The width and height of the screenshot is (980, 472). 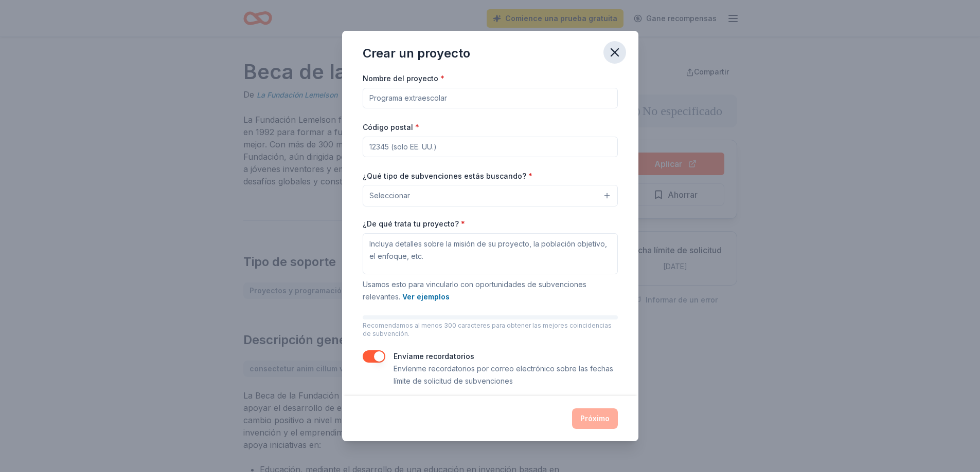 I want to click on font: Usamos esto para vincularlo con oportunidades de subvenciones relevantes., so click(x=474, y=290).